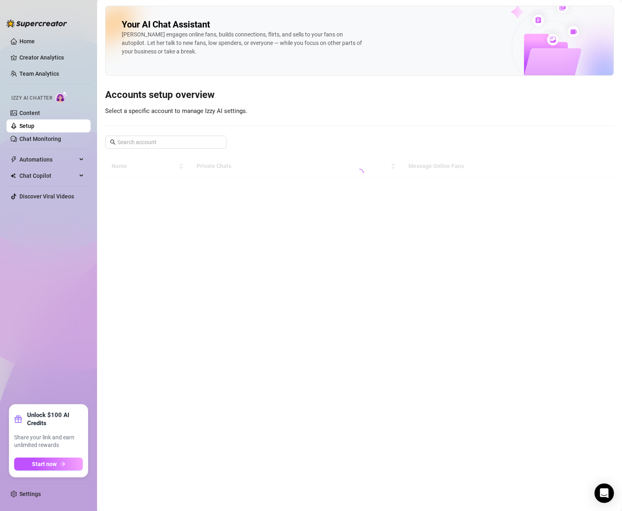 This screenshot has height=511, width=622. Describe the element at coordinates (360, 95) in the screenshot. I see `h3: Accounts setup overview` at that location.